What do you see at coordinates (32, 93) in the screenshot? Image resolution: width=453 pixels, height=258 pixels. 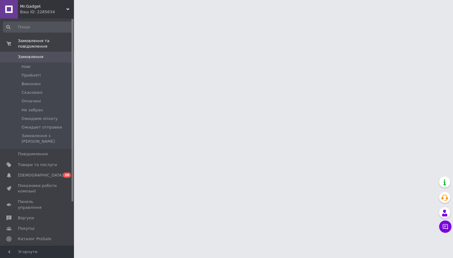 I see `span: Скасовані` at bounding box center [32, 93].